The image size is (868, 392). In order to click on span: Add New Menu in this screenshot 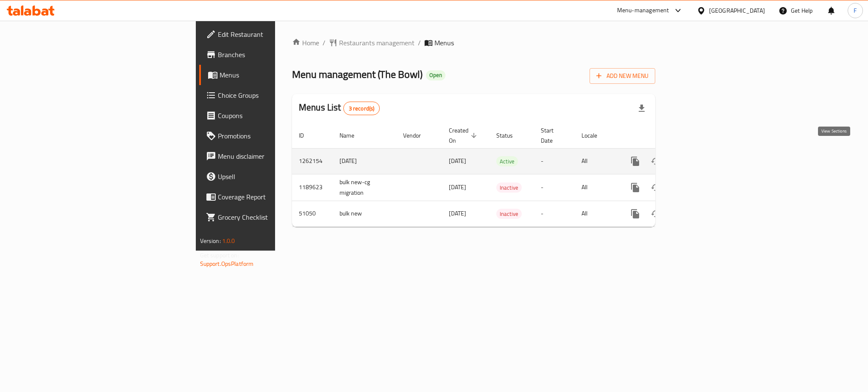, I will do `click(622, 76)`.